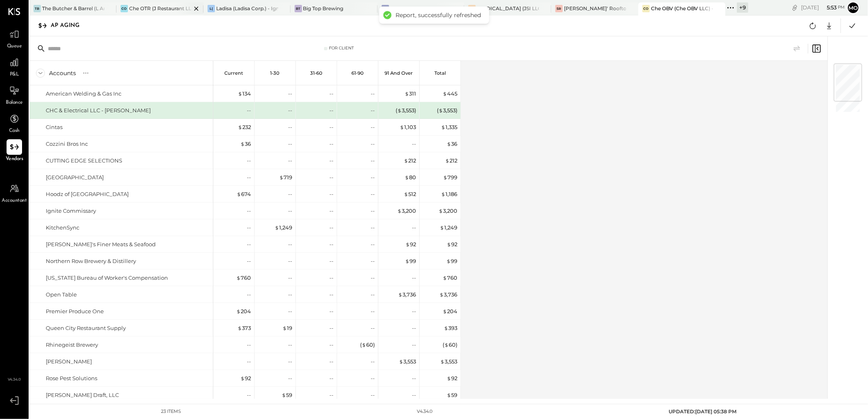  I want to click on div: 134, so click(244, 94).